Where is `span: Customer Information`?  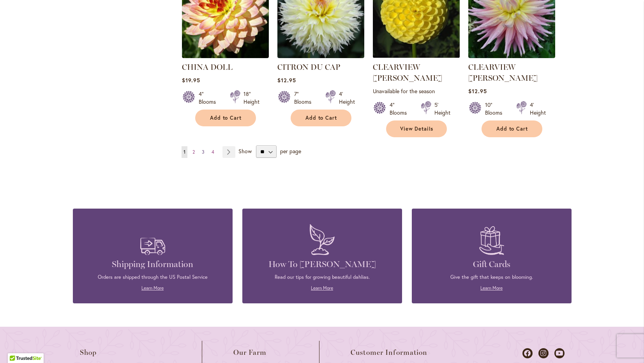 span: Customer Information is located at coordinates (389, 352).